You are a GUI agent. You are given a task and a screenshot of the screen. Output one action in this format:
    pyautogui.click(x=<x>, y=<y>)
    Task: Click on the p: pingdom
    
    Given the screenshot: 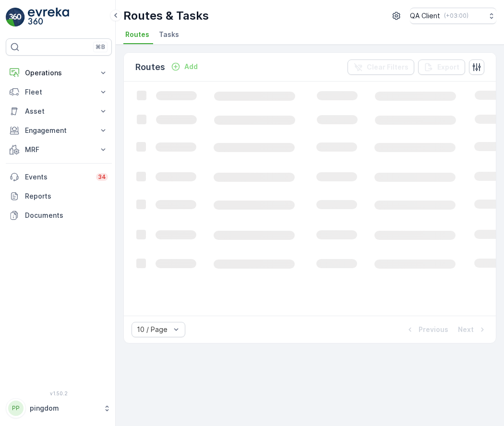 What is the action you would take?
    pyautogui.click(x=64, y=408)
    